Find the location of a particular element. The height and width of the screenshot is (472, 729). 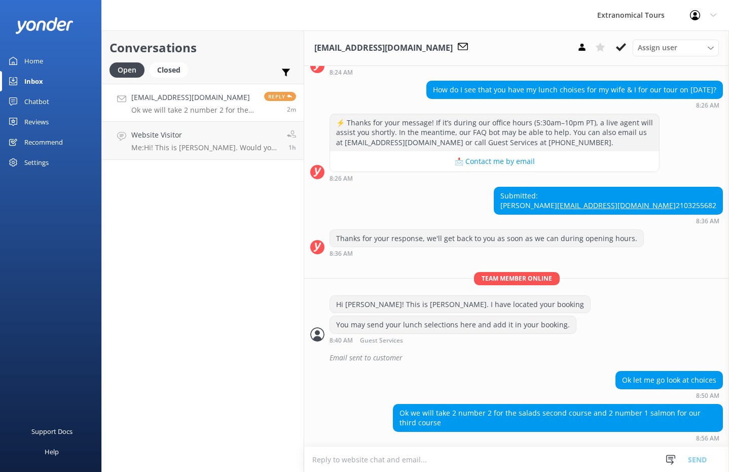

a: Closed is located at coordinates (171, 69).